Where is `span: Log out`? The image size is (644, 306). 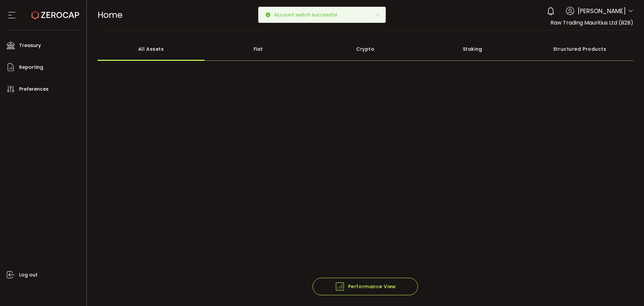 span: Log out is located at coordinates (28, 274).